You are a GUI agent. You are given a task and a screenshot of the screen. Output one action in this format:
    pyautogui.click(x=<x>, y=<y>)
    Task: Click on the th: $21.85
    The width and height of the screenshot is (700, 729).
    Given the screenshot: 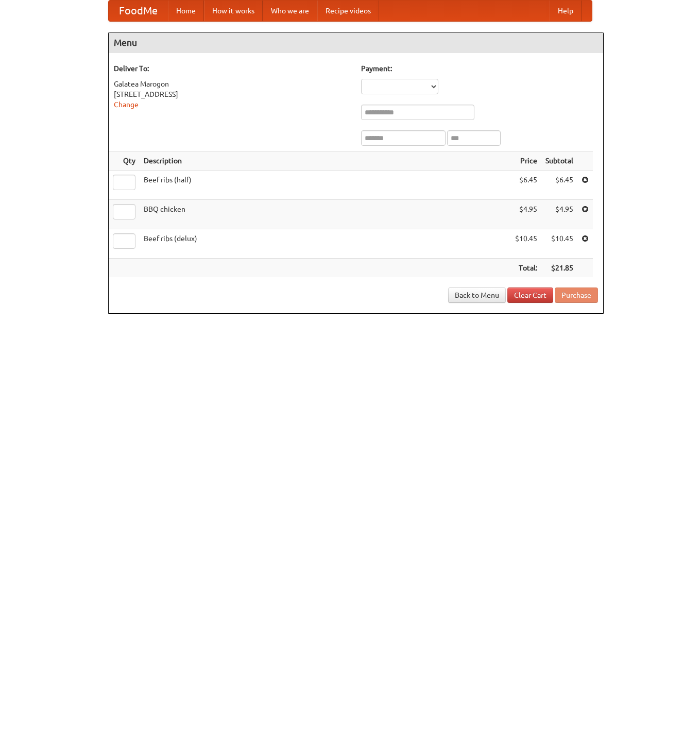 What is the action you would take?
    pyautogui.click(x=559, y=268)
    